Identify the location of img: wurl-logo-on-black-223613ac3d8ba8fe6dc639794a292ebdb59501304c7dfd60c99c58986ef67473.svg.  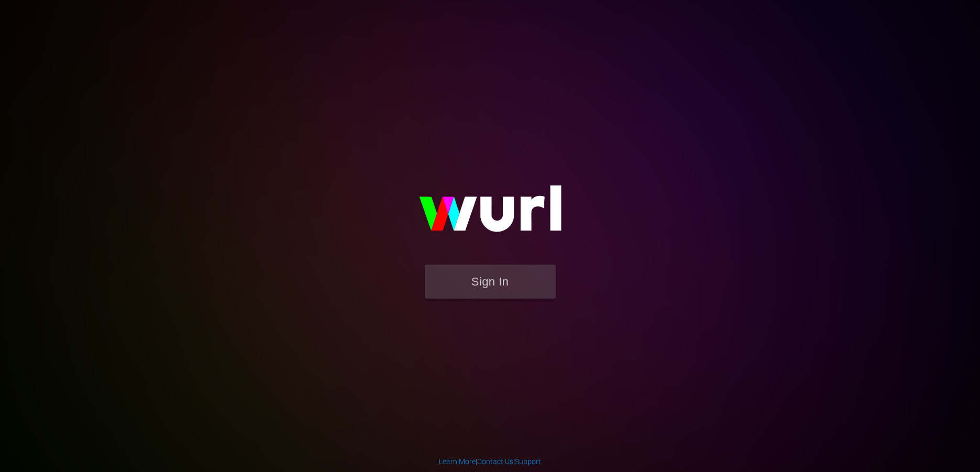
(490, 214).